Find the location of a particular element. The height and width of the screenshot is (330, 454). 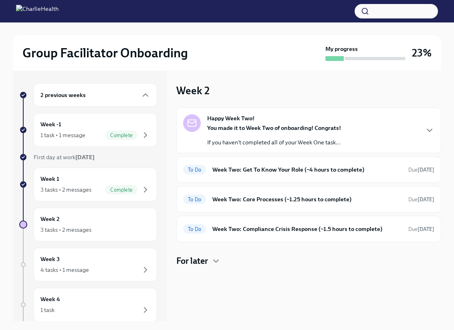

strong: Happy Week Two! is located at coordinates (231, 118).